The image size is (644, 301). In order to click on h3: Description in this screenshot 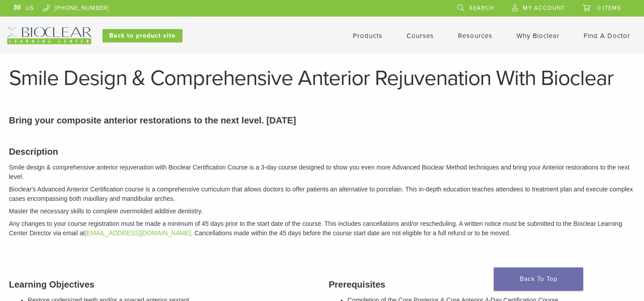, I will do `click(322, 152)`.